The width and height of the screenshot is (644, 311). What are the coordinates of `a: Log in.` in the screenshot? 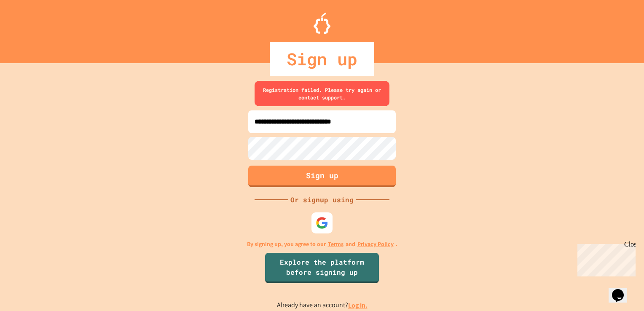 It's located at (358, 305).